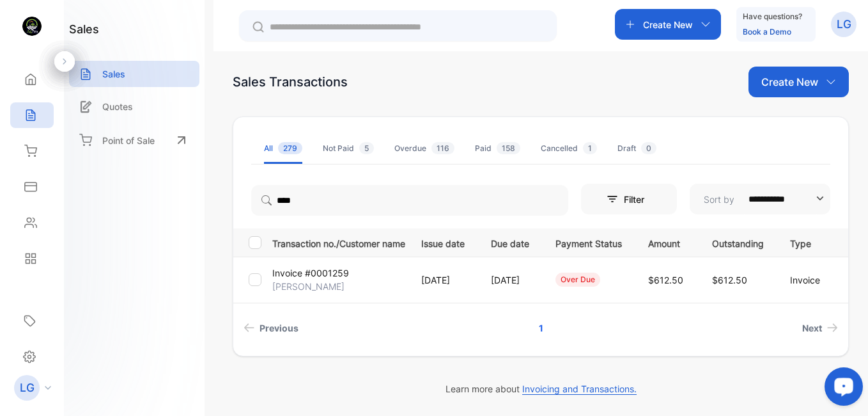 The image size is (868, 416). I want to click on p: Sort by, so click(719, 199).